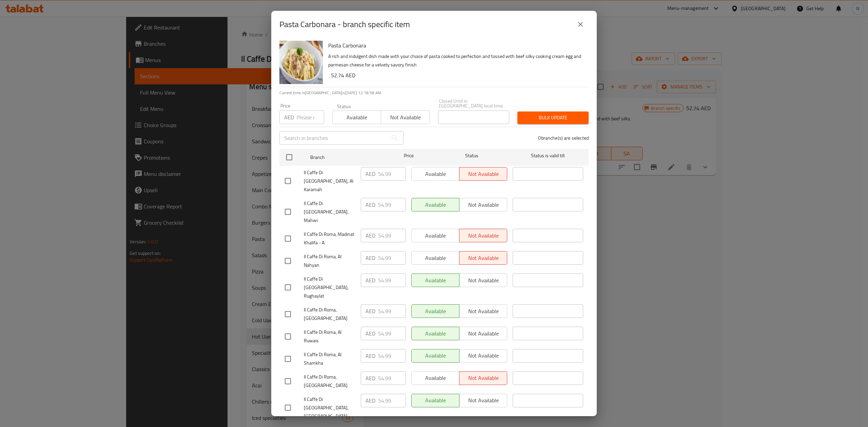 This screenshot has height=427, width=868. Describe the element at coordinates (563, 138) in the screenshot. I see `p: 0 branche(s) are selected` at that location.